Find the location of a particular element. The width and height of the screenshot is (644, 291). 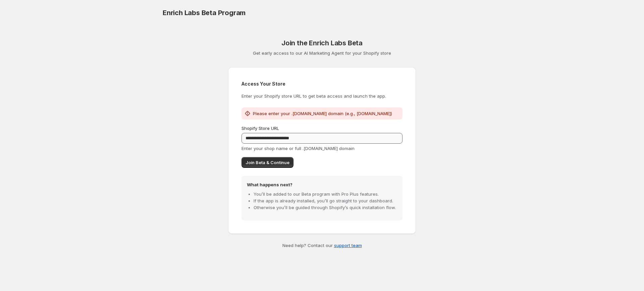

li: You’ll be added to our Beta program with Pro Plus features. is located at coordinates (325, 194).